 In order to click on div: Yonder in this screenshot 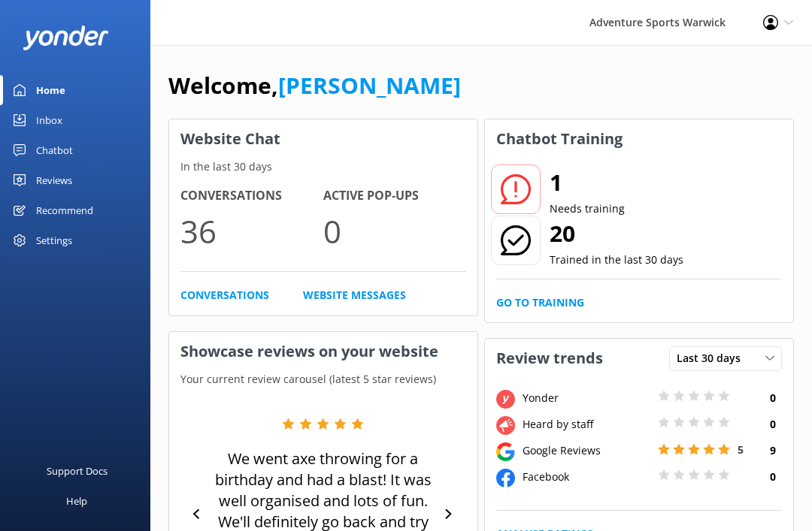, I will do `click(586, 398)`.